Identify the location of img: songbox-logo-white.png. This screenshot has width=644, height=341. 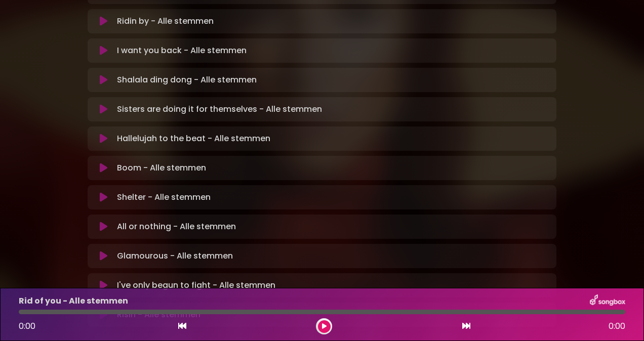
(607, 301).